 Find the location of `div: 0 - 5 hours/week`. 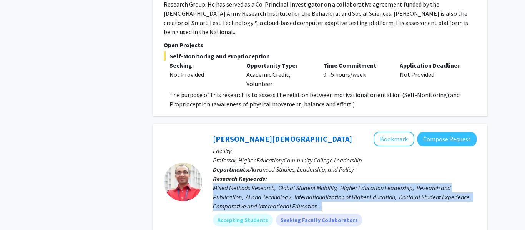

div: 0 - 5 hours/week is located at coordinates (356, 75).